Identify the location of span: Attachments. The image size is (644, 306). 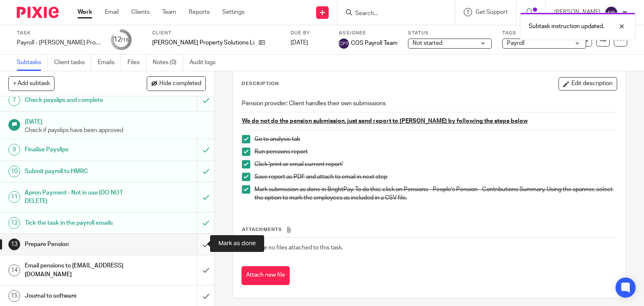
(262, 229).